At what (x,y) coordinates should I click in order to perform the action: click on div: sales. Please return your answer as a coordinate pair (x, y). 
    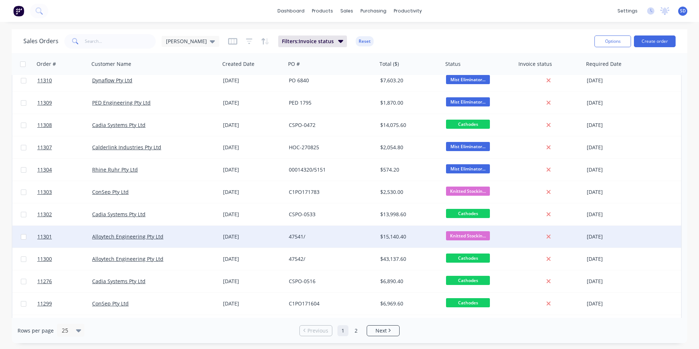
    Looking at the image, I should click on (347, 11).